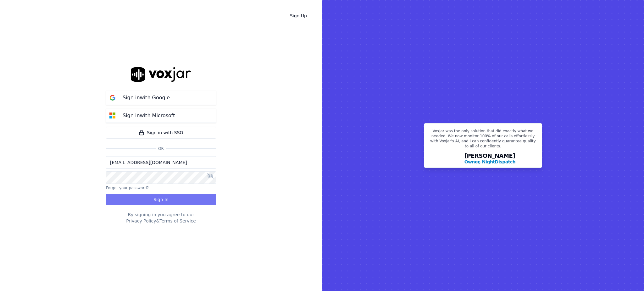 This screenshot has height=291, width=644. I want to click on img: google Sign in button, so click(113, 97).